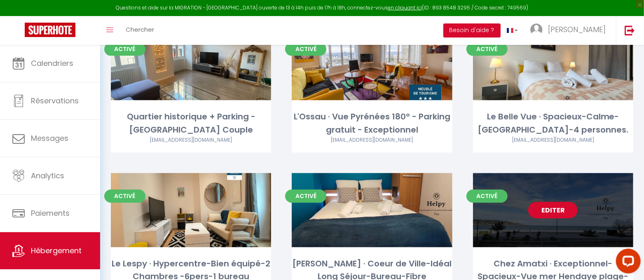 This screenshot has width=644, height=280. I want to click on a: Chercher, so click(139, 31).